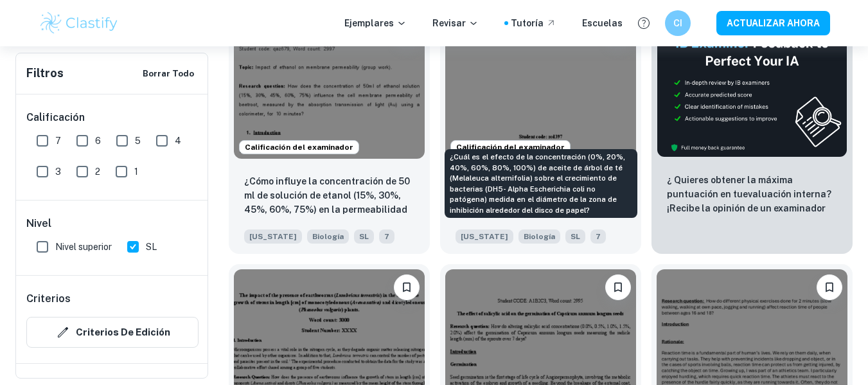  Describe the element at coordinates (55, 117) in the screenshot. I see `font: Calificación` at that location.